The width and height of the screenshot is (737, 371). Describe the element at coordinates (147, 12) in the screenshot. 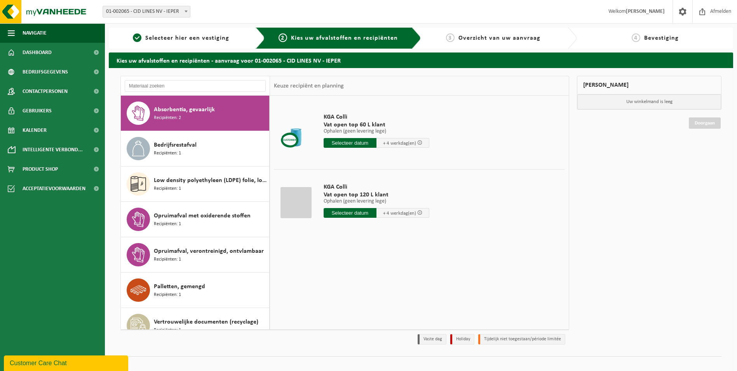

I see `span: 01-002065 - CID LINES NV - IEPER` at that location.